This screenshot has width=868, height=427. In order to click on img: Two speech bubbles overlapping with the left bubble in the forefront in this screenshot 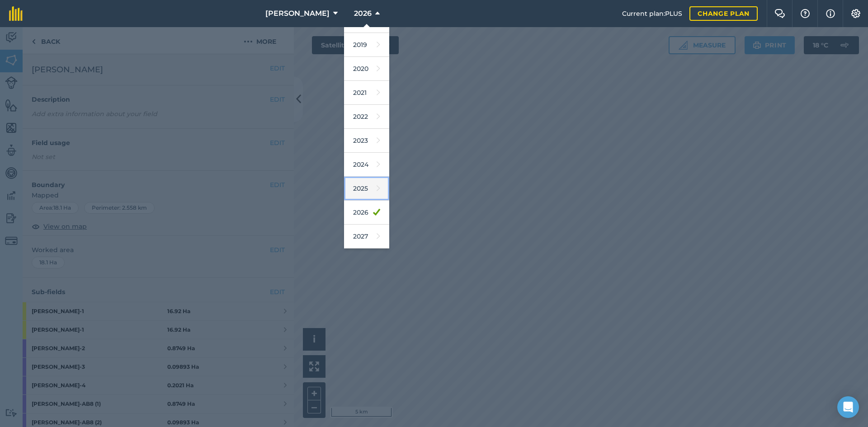, I will do `click(780, 14)`.